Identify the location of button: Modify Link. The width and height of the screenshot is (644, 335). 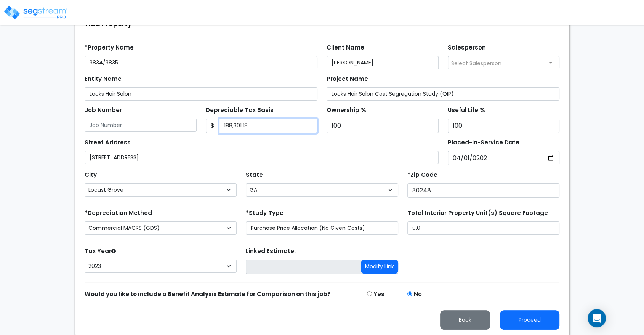
(380, 267).